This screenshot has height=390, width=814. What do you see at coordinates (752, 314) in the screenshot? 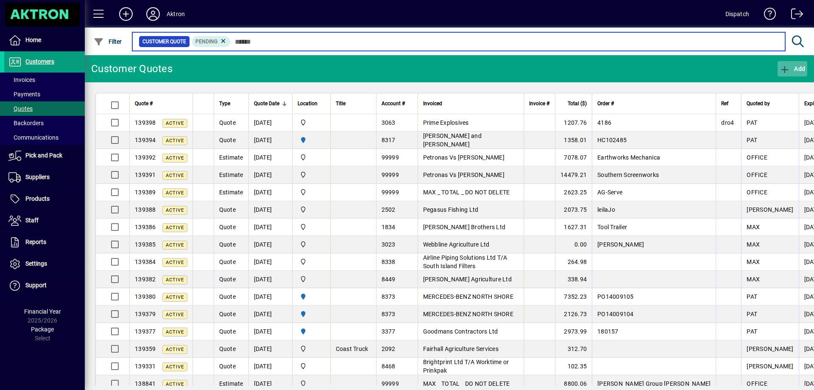
I see `span: PAT` at bounding box center [752, 314].